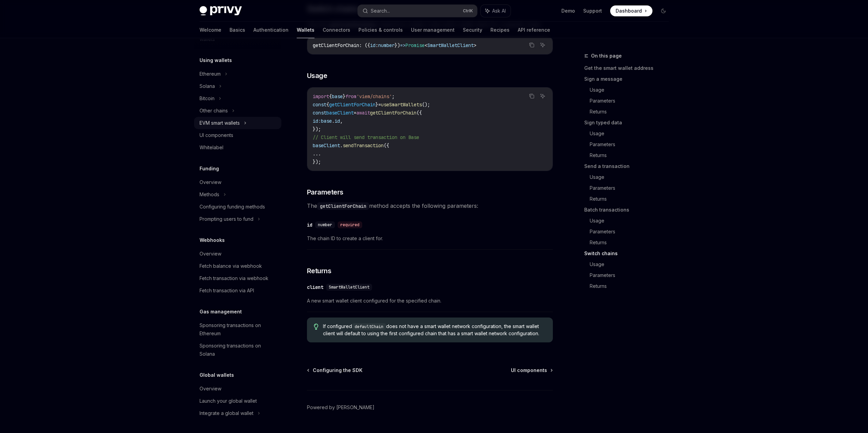 This screenshot has width=868, height=433. Describe the element at coordinates (336, 45) in the screenshot. I see `span: getClientForChain` at that location.